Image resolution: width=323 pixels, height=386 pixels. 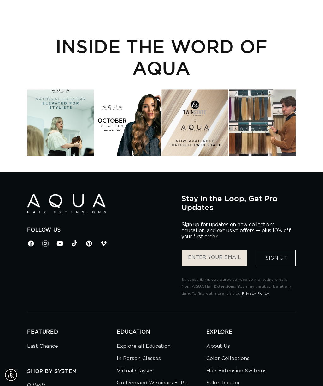 What do you see at coordinates (277, 258) in the screenshot?
I see `button: Sign Up` at bounding box center [277, 258].